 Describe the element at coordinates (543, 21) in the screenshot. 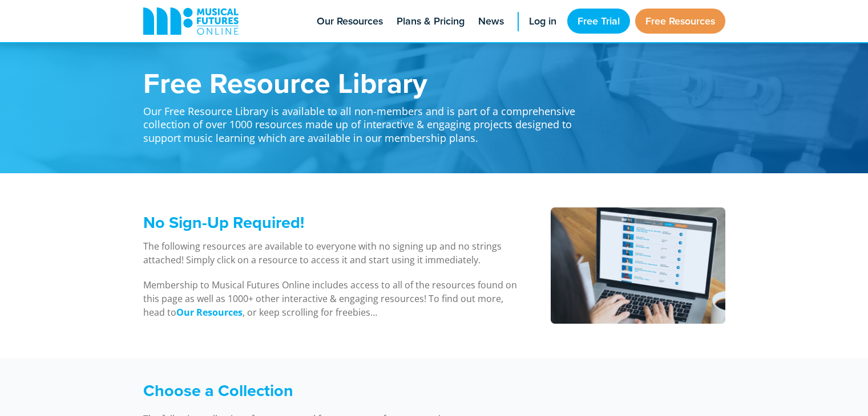

I see `span: Log in` at that location.